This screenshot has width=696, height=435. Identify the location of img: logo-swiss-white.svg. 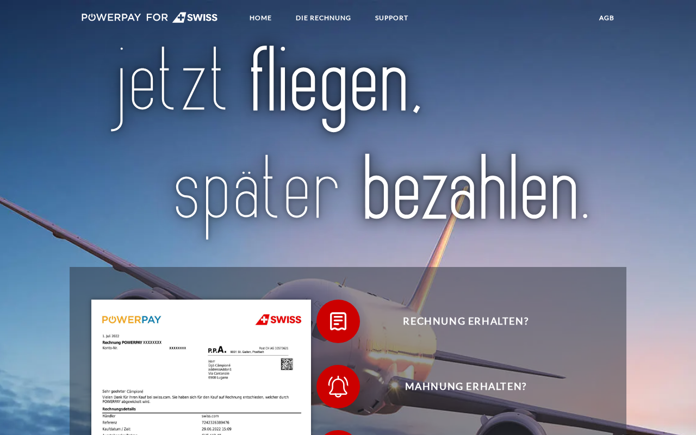
(150, 17).